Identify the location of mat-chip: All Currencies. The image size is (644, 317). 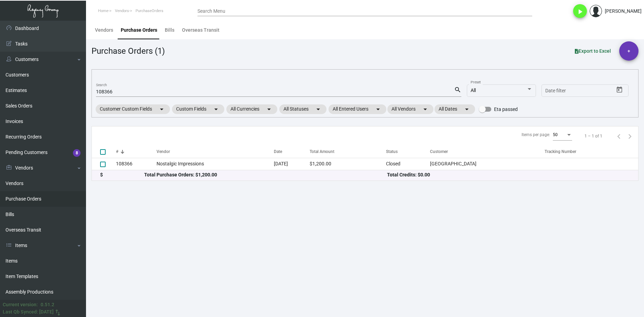
(252, 109).